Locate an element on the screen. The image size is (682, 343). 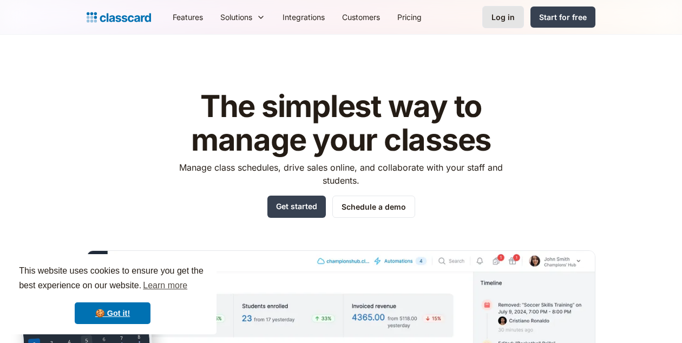
a: Get started is located at coordinates (297, 206).